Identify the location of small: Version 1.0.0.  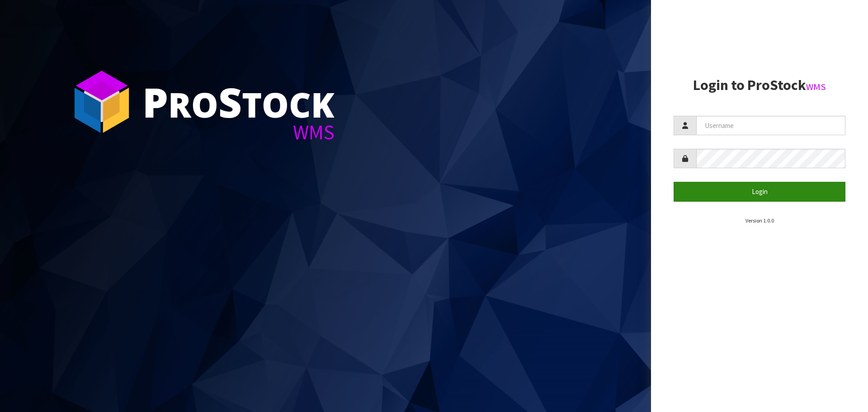
(760, 220).